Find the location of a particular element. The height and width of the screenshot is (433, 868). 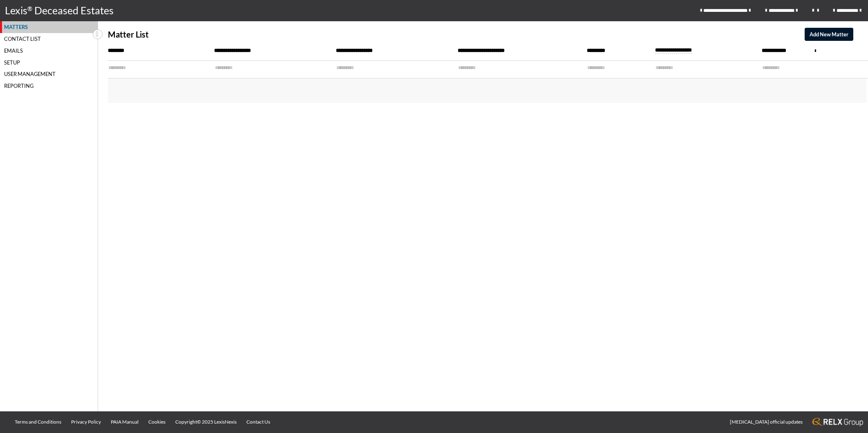

a: Cookies is located at coordinates (157, 422).